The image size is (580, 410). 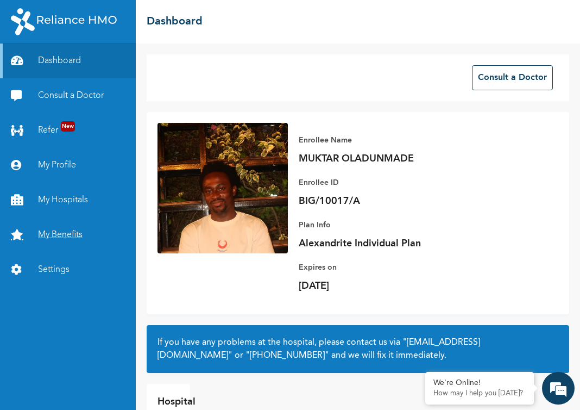 What do you see at coordinates (480, 393) in the screenshot?
I see `p: How may I help you today?` at bounding box center [480, 393].